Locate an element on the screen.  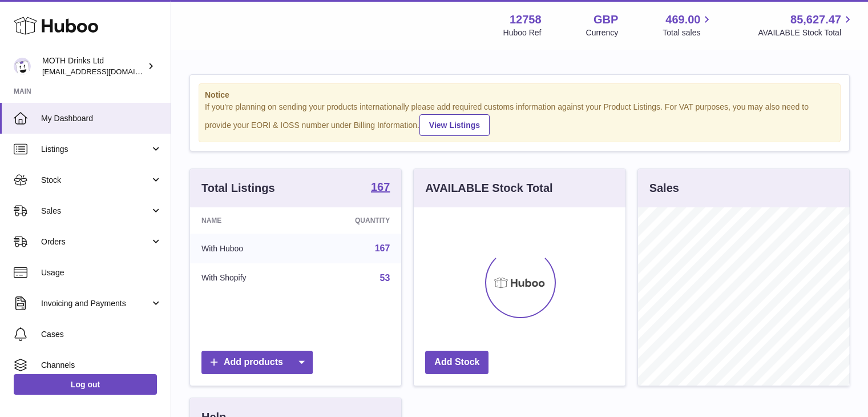
div: Currency is located at coordinates (602, 33).